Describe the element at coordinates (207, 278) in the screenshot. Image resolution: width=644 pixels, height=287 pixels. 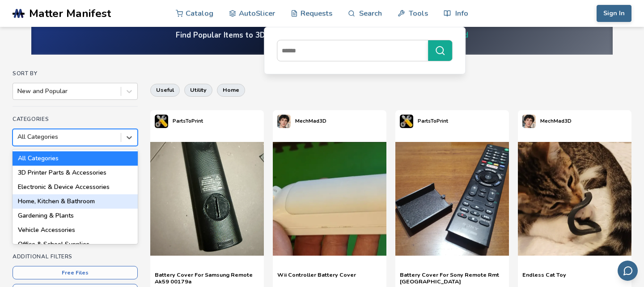
I see `a: Battery Cover For Samsung Remote Ak59 00179a` at that location.